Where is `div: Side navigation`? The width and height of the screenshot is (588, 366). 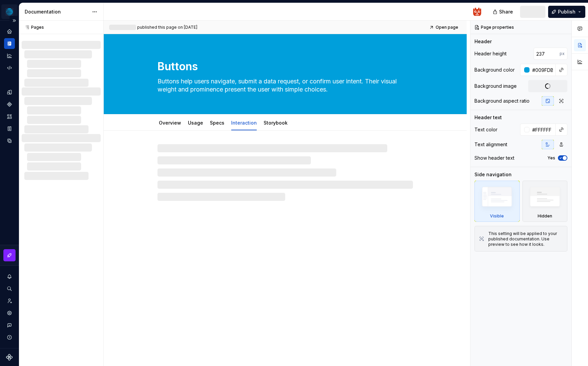 div: Side navigation is located at coordinates (493, 175).